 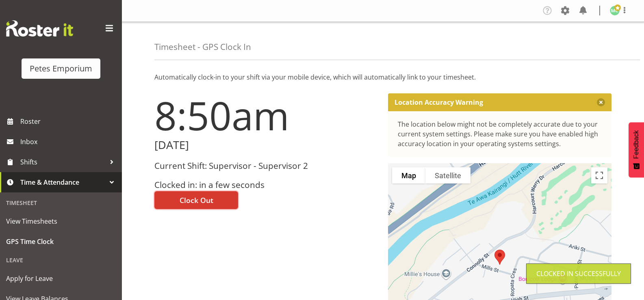 What do you see at coordinates (266, 115) in the screenshot?
I see `h1: 8:50am` at bounding box center [266, 115].